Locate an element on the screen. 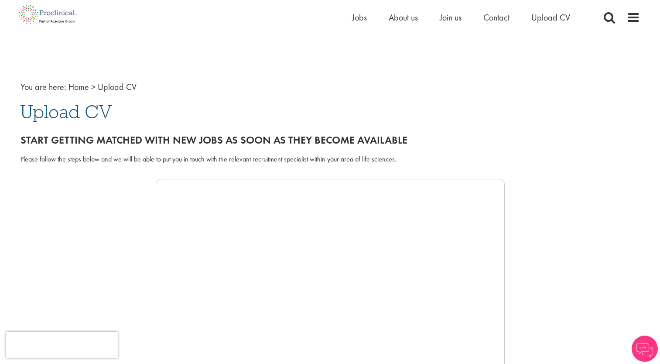  span: Contact is located at coordinates (496, 17).